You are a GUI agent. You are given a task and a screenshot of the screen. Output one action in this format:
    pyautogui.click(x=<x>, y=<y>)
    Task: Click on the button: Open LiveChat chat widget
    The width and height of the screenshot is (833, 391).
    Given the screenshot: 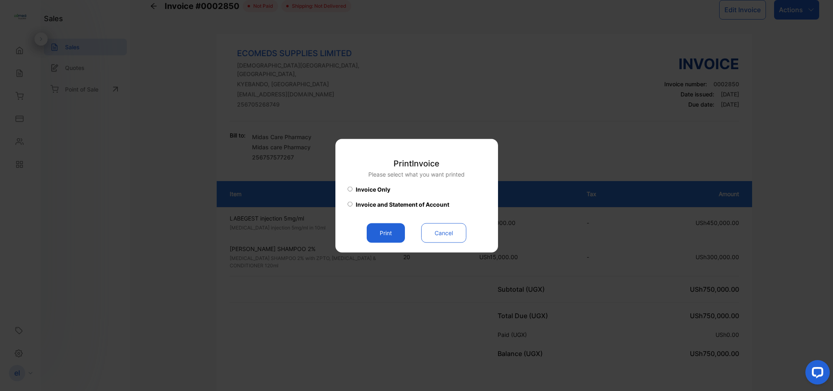 What is the action you would take?
    pyautogui.click(x=19, y=15)
    